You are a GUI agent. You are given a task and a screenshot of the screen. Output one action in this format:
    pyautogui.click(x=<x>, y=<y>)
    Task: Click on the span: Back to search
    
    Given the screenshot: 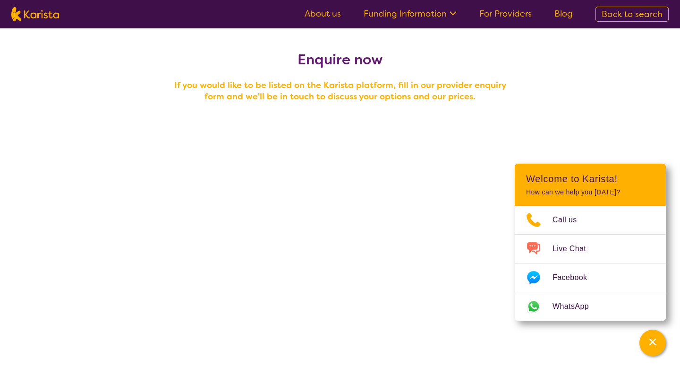 What is the action you would take?
    pyautogui.click(x=632, y=14)
    